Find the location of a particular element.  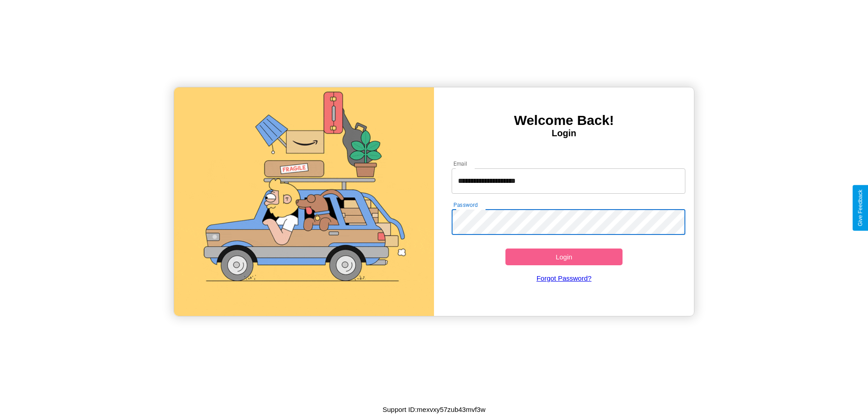

div: Give Feedback is located at coordinates (860, 207).